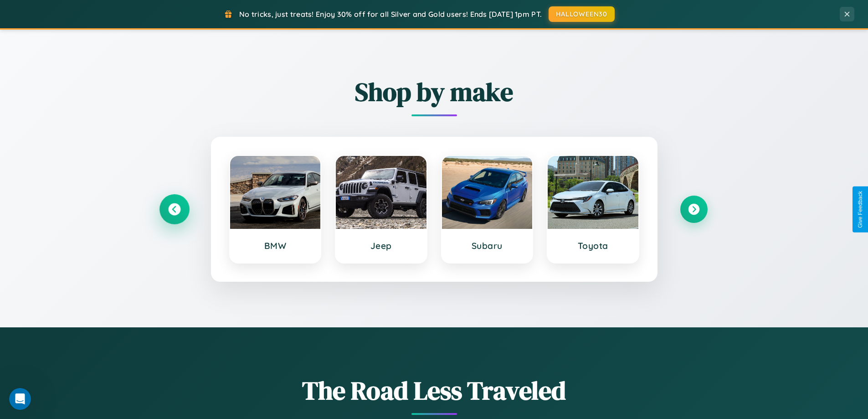  What do you see at coordinates (275, 246) in the screenshot?
I see `h3: BMW` at bounding box center [275, 246].